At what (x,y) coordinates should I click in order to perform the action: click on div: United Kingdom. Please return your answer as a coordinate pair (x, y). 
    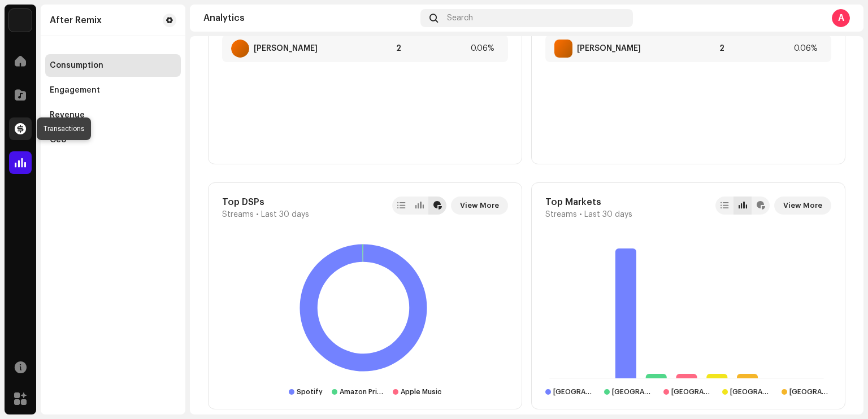
    Looking at the image, I should click on (810, 392).